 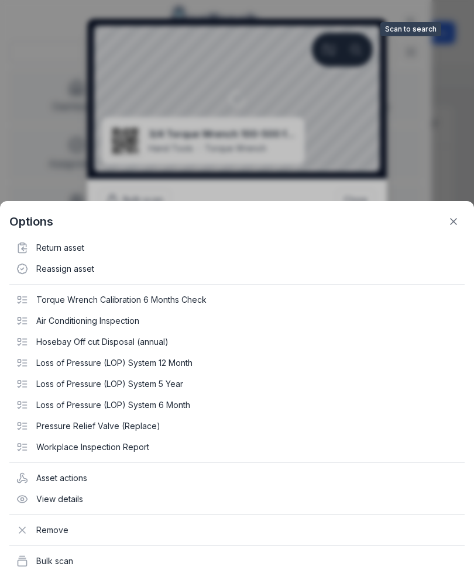 I want to click on div: Pressure Relief Valve (Replace), so click(x=237, y=426).